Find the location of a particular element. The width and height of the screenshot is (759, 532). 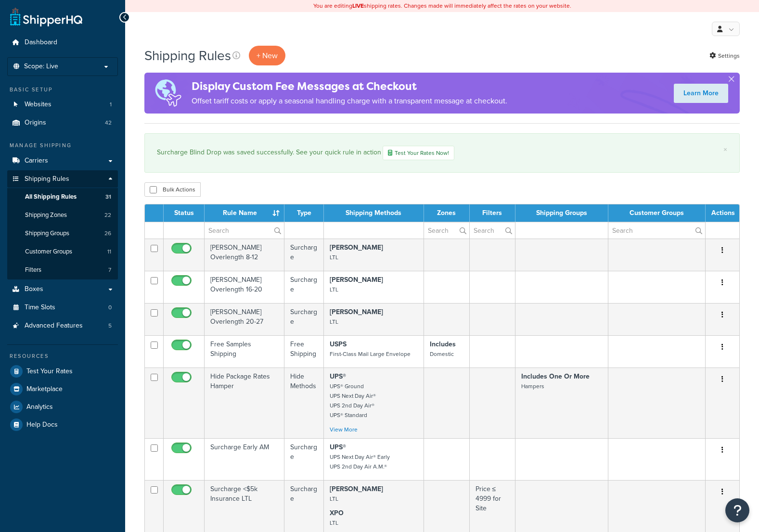

a: Origins 42 is located at coordinates (62, 123).